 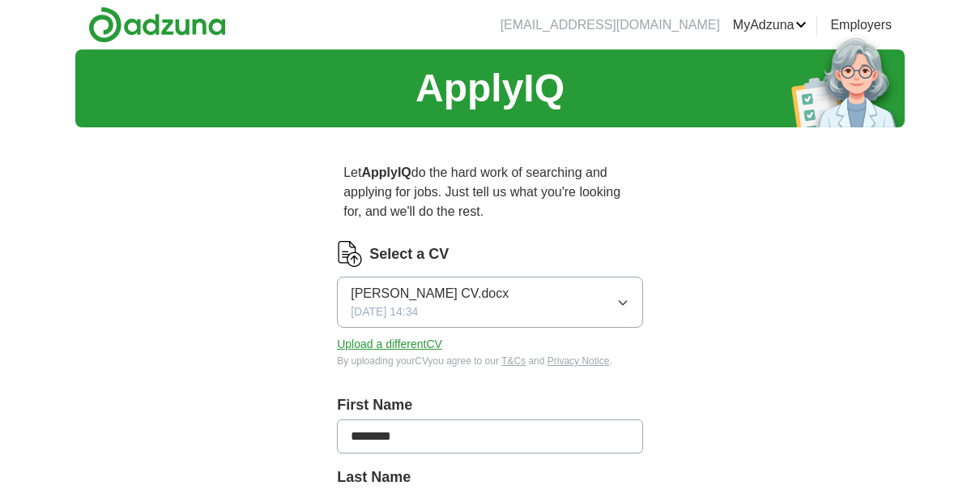 I want to click on label: Last Name, so click(x=490, y=477).